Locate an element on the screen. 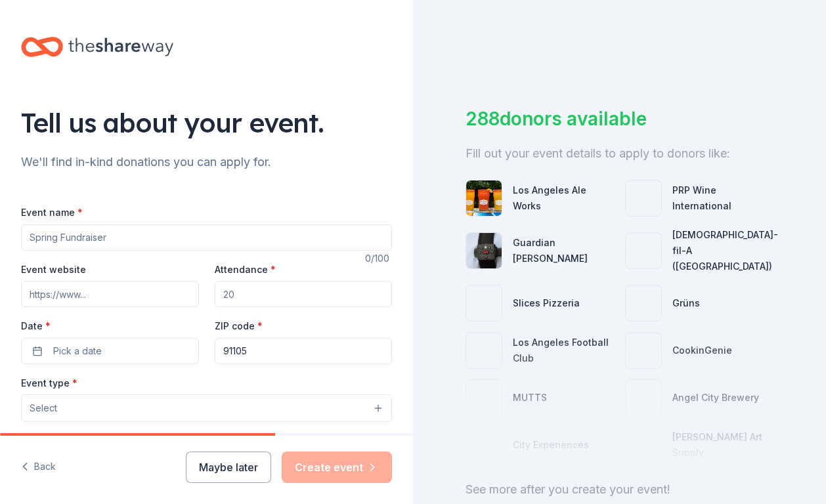 The width and height of the screenshot is (826, 504). input: 12345 (U.S. only) is located at coordinates (304, 351).